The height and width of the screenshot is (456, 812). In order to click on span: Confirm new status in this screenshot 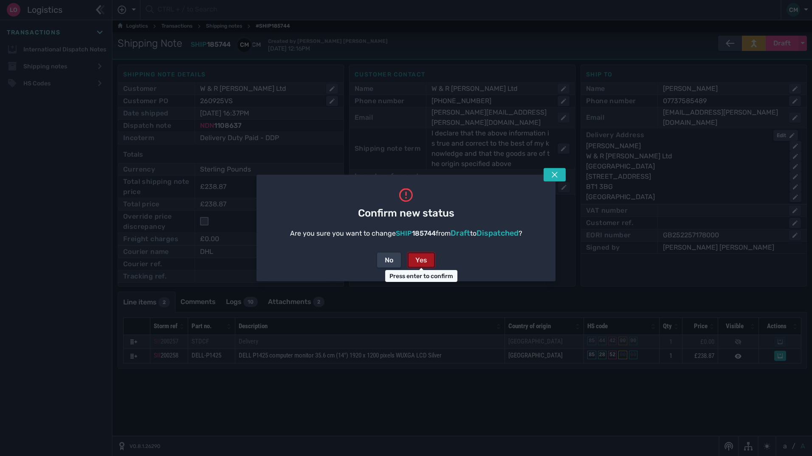, I will do `click(406, 213)`.